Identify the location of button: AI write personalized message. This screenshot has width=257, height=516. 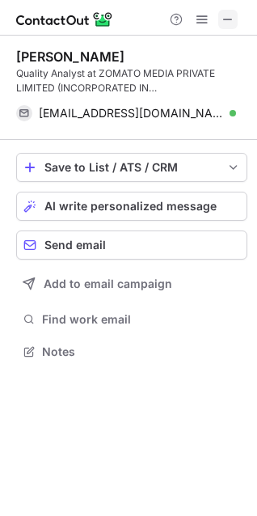
(132, 206).